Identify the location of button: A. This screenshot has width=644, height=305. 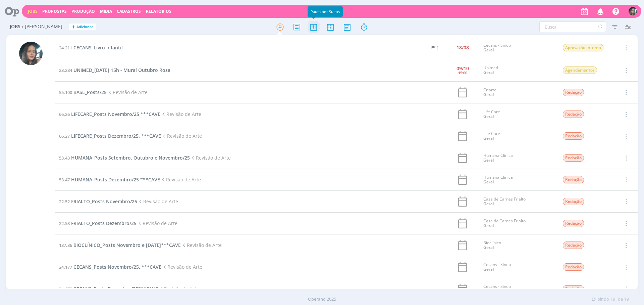
(633, 11).